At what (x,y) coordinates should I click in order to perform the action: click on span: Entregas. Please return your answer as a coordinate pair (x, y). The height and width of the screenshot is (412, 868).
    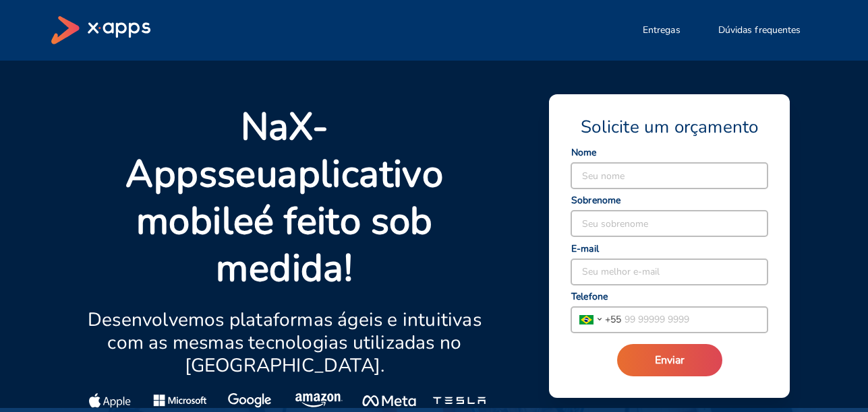
    Looking at the image, I should click on (662, 31).